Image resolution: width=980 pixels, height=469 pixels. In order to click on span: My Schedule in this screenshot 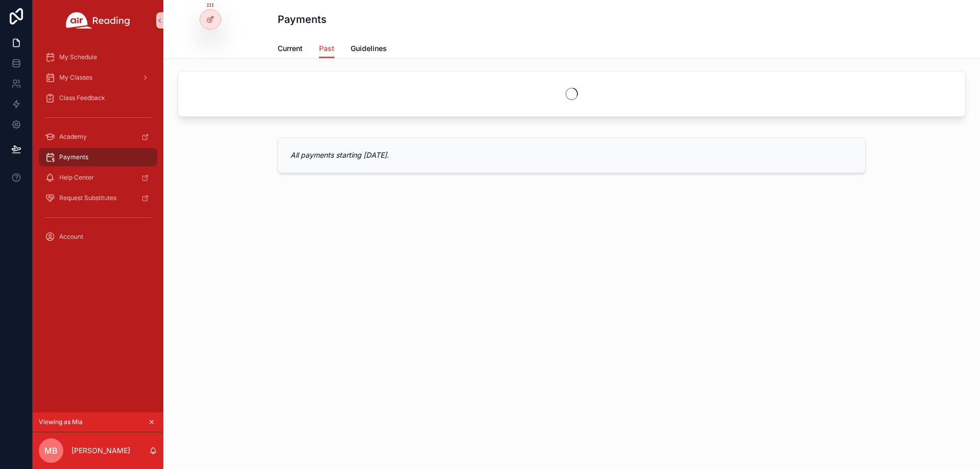, I will do `click(78, 57)`.